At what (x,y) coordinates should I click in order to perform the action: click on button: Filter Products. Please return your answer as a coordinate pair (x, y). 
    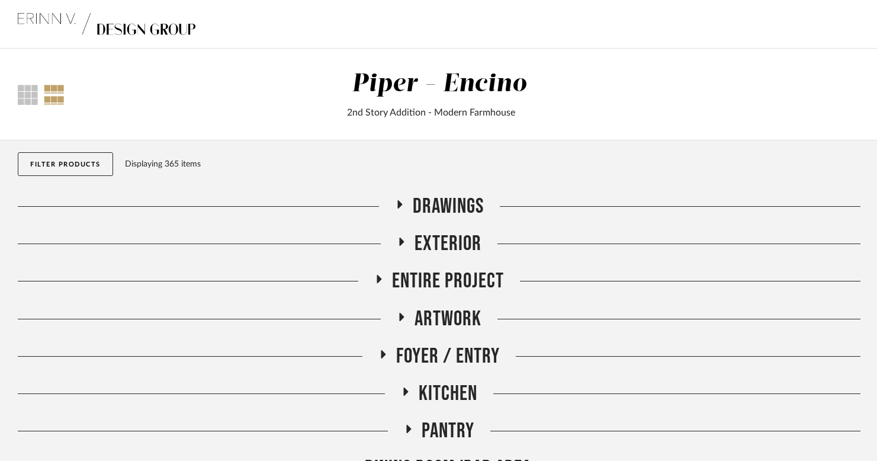
    Looking at the image, I should click on (65, 164).